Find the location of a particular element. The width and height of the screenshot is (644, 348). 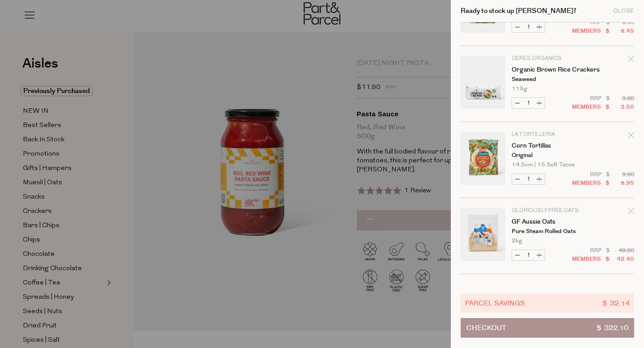

p: La Tortilleria is located at coordinates (546, 135).